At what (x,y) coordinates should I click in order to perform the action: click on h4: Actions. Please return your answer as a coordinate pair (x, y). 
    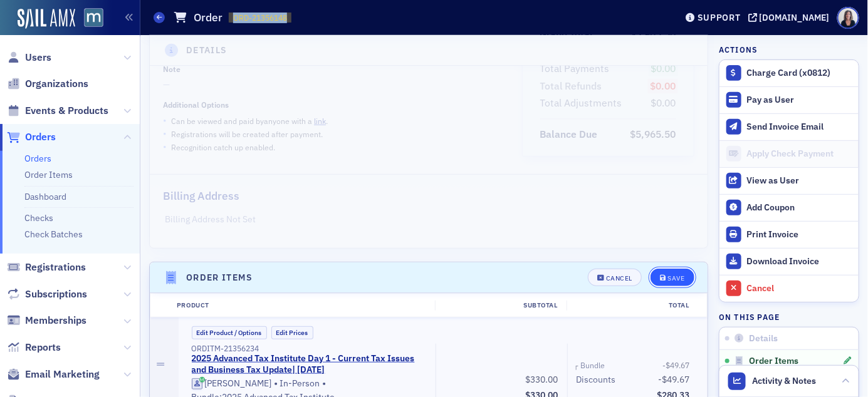
    Looking at the image, I should click on (738, 50).